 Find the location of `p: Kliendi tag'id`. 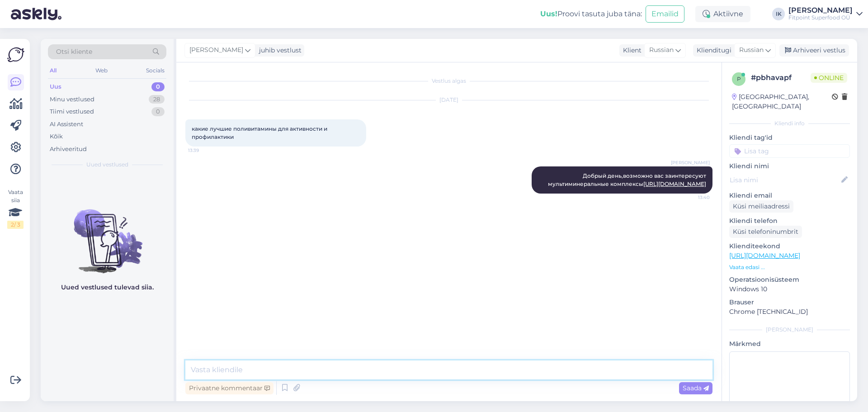

p: Kliendi tag'id is located at coordinates (789, 138).